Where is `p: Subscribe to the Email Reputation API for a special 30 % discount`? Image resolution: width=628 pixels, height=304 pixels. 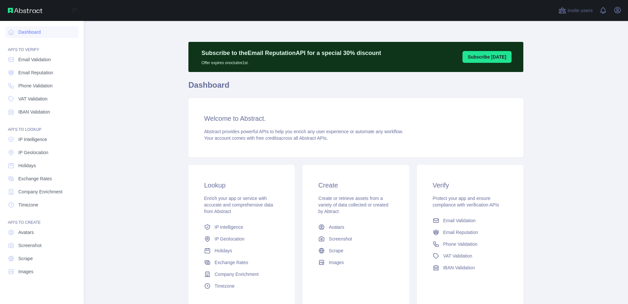 p: Subscribe to the Email Reputation API for a special 30 % discount is located at coordinates (291, 53).